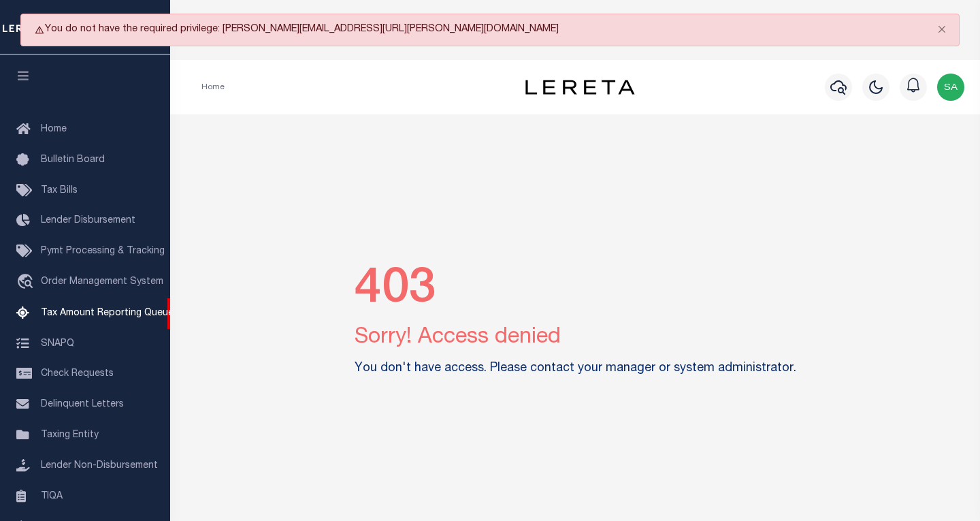  I want to click on img: logo-dark.svg, so click(580, 88).